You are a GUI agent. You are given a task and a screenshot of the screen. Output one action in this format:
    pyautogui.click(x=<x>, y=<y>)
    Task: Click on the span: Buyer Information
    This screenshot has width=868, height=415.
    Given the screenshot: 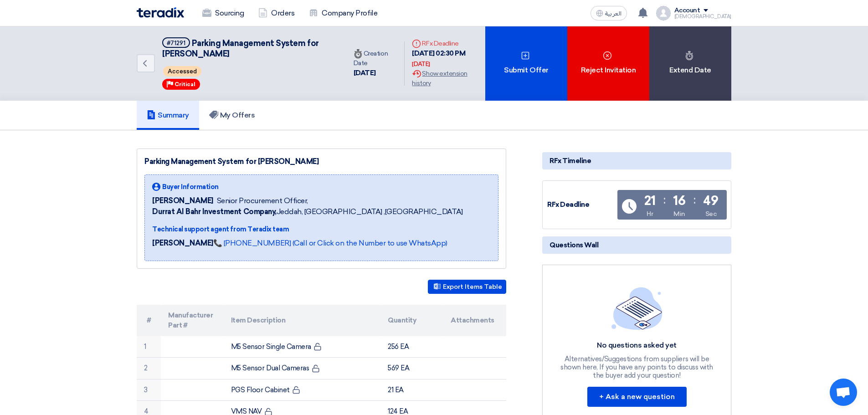 What is the action you would take?
    pyautogui.click(x=191, y=187)
    